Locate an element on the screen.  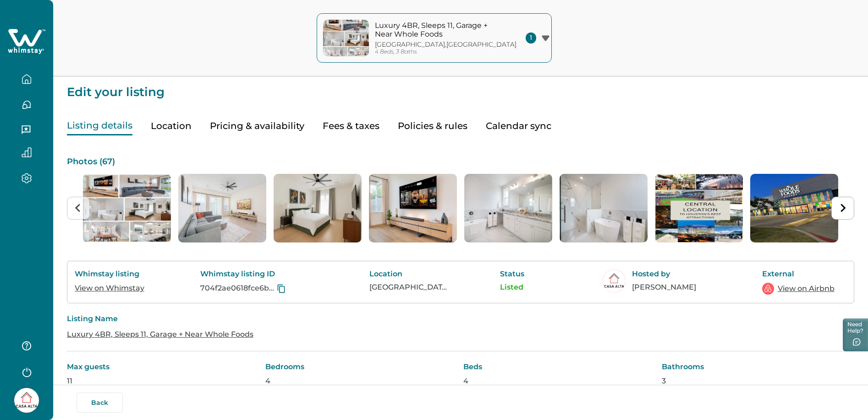
button: Policies & rules is located at coordinates (433, 126).